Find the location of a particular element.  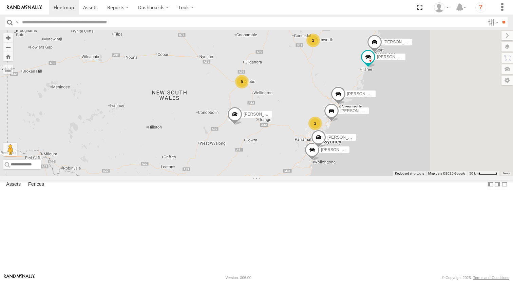

label: Assets is located at coordinates (13, 185).